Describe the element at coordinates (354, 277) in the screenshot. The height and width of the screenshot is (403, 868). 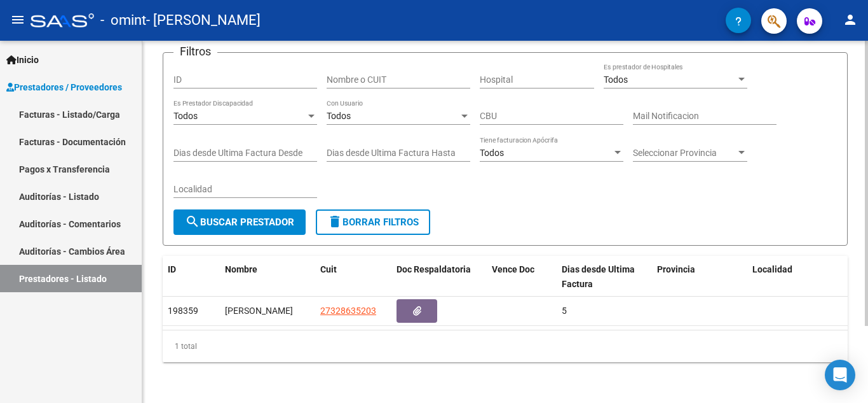
I see `datatable-header-cell: Cuit` at that location.